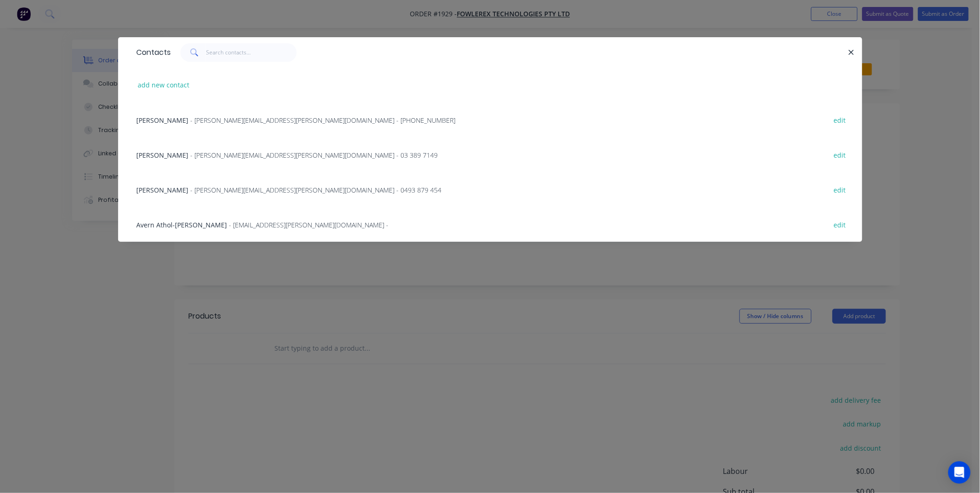 This screenshot has height=493, width=980. What do you see at coordinates (152, 52) in the screenshot?
I see `div: Contacts` at bounding box center [152, 52].